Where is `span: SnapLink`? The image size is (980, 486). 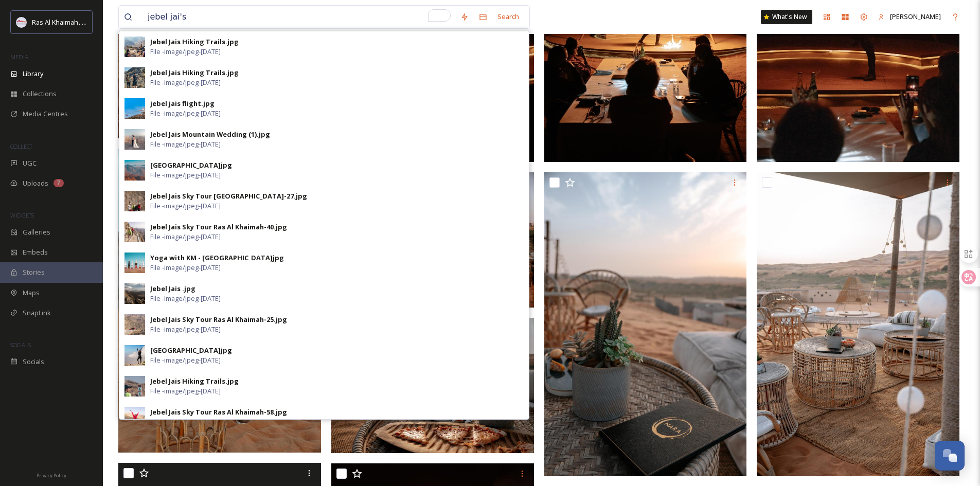
span: SnapLink is located at coordinates (36, 313).